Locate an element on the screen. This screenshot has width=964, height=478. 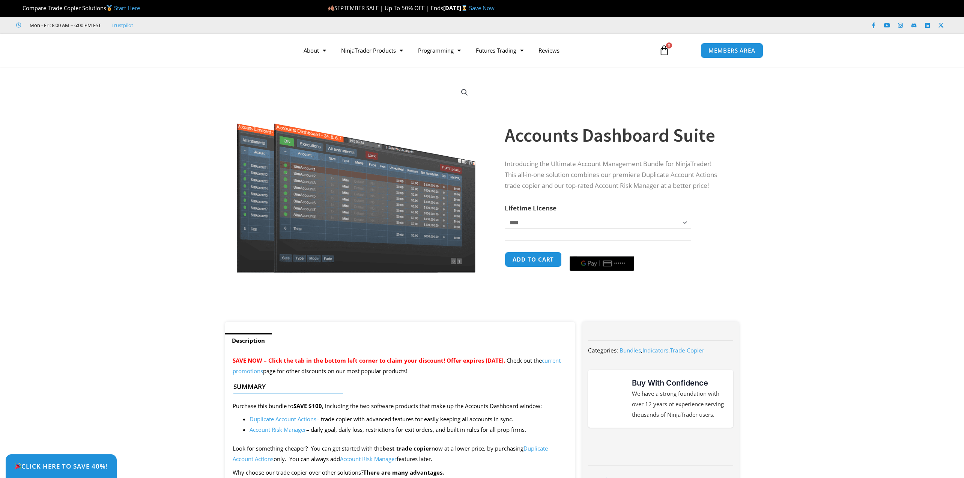
h1: Accounts Dashboard Suite is located at coordinates (615, 135).